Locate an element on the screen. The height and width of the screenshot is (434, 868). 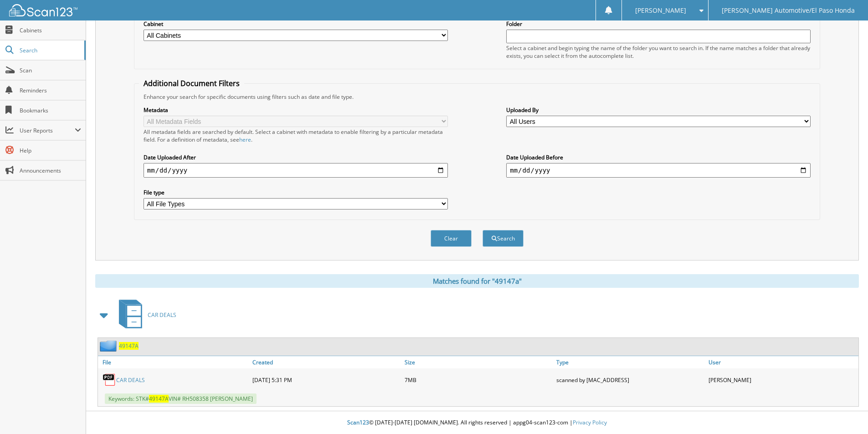
label: Date Uploaded After is located at coordinates (296, 157).